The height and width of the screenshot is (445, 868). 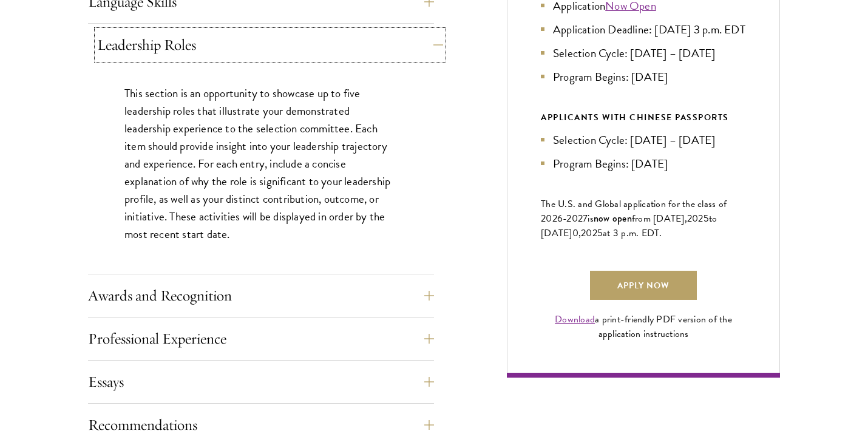 I want to click on div: a print-friendly PDF version of the application instructions, so click(x=643, y=327).